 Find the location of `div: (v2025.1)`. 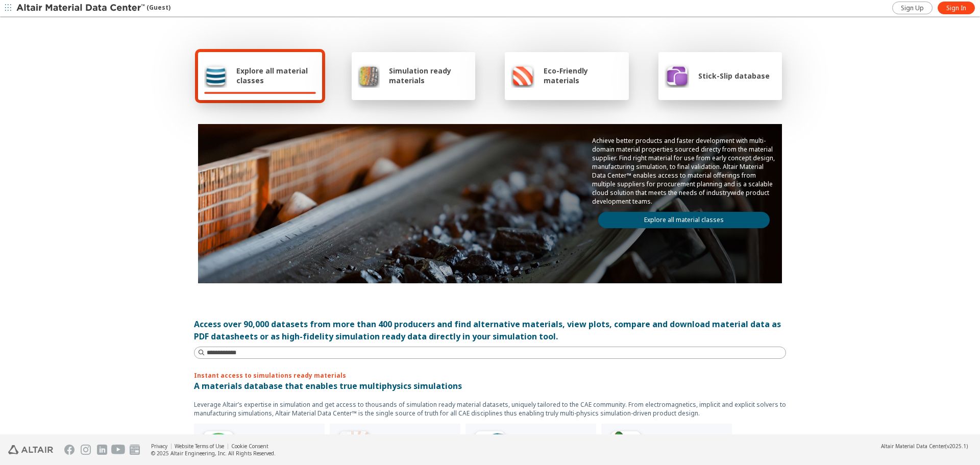

div: (v2025.1) is located at coordinates (925, 446).